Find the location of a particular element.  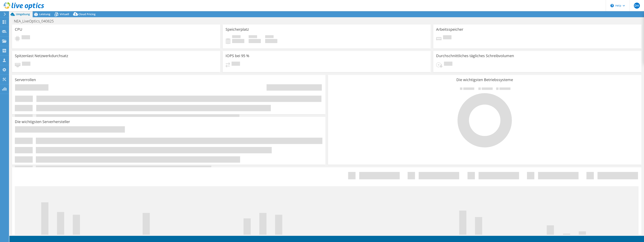

h3: Die wichtigsten Serverhersteller is located at coordinates (42, 122).